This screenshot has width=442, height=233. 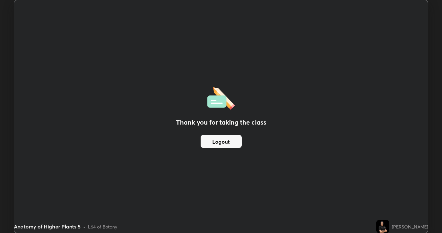 I want to click on div: L64 of Botany, so click(x=103, y=227).